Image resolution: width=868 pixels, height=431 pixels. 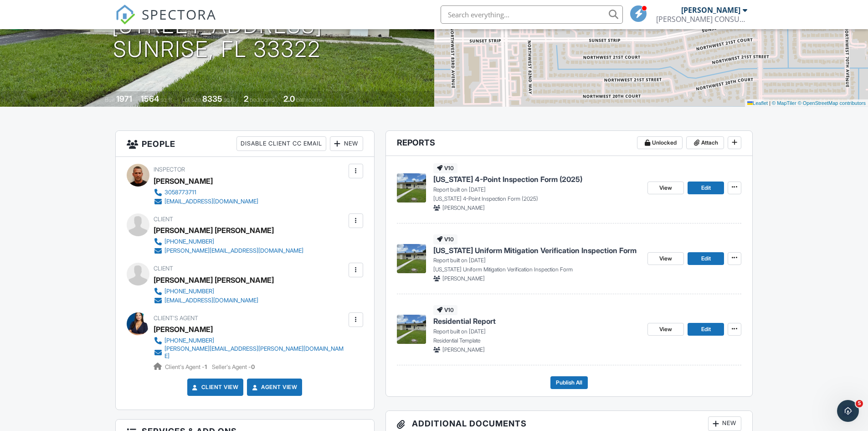 I want to click on a: Agent View, so click(x=274, y=387).